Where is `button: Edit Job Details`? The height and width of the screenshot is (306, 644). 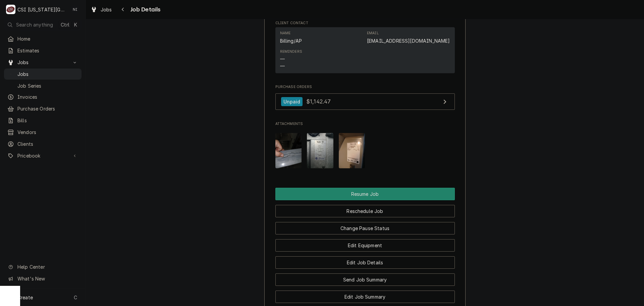 button: Edit Job Details is located at coordinates (365, 262).